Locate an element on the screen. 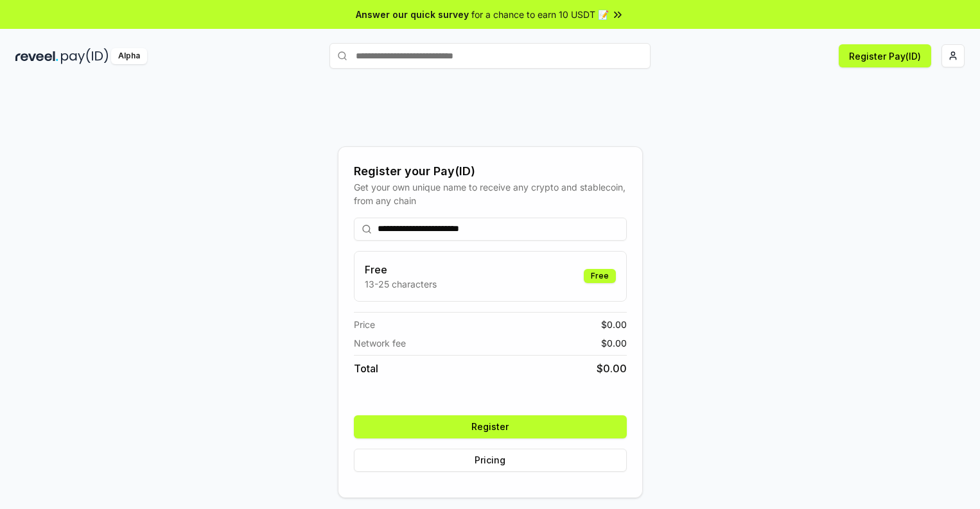  span: Total is located at coordinates (366, 368).